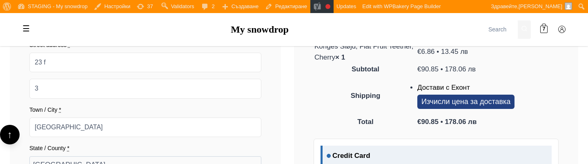 The width and height of the screenshot is (588, 164). What do you see at coordinates (365, 122) in the screenshot?
I see `th: Total` at bounding box center [365, 122].